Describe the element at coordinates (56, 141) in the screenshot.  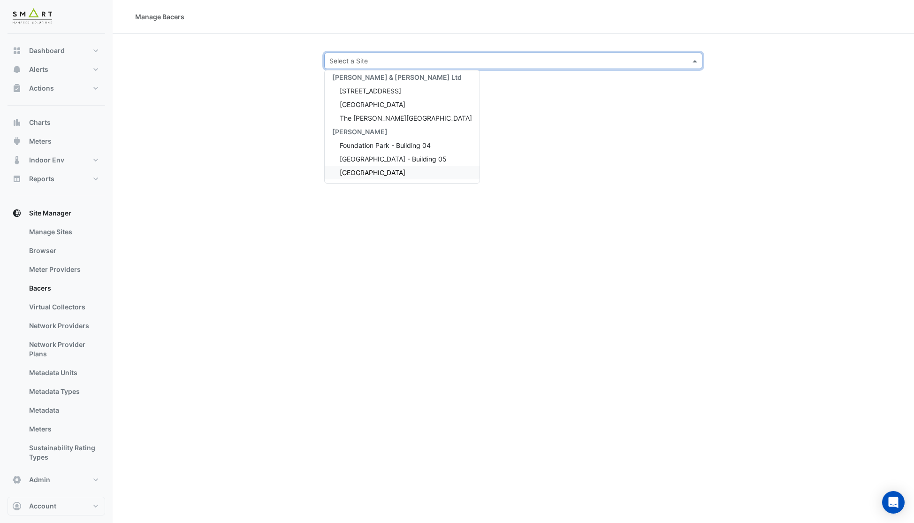
I see `button: Meters` at that location.